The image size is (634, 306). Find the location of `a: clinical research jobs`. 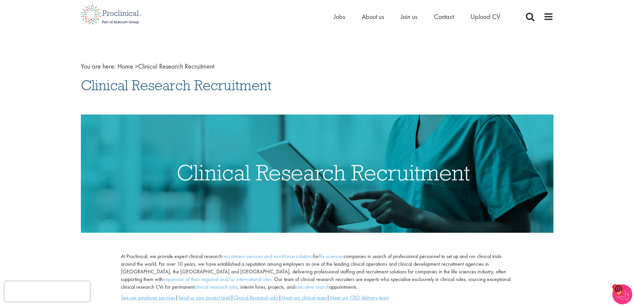

a: clinical research jobs is located at coordinates (216, 287).